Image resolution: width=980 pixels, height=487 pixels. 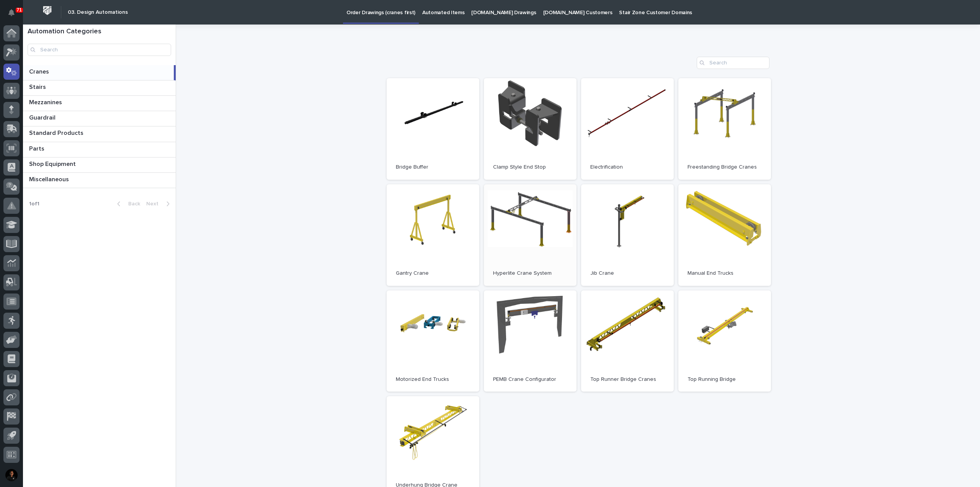 I want to click on a: Top Running Bridge, so click(x=725, y=341).